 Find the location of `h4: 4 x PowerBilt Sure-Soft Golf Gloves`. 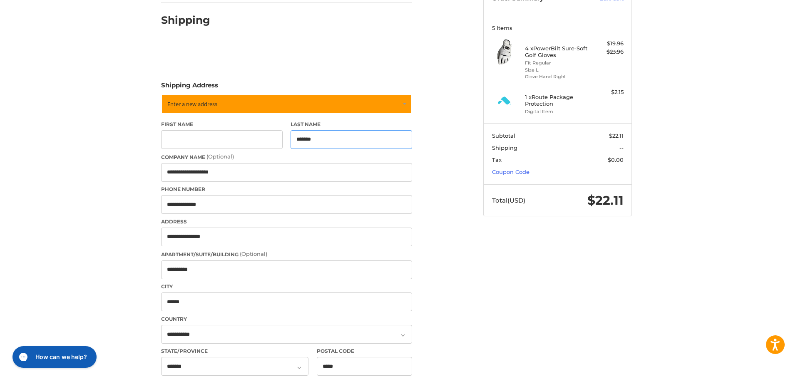

h4: 4 x PowerBilt Sure-Soft Golf Gloves is located at coordinates (556, 52).